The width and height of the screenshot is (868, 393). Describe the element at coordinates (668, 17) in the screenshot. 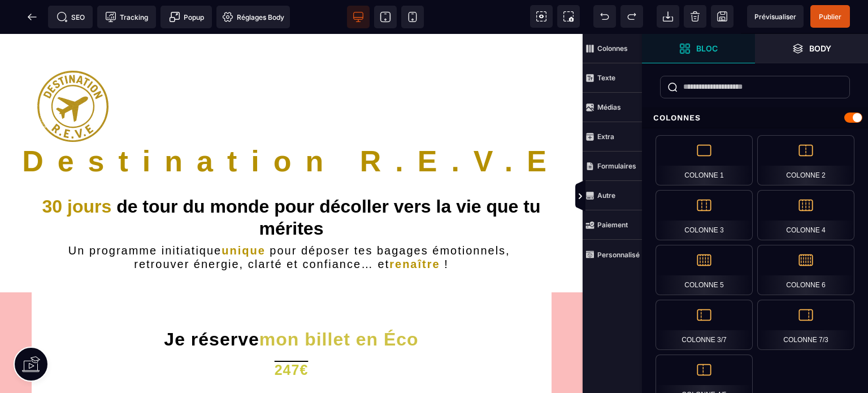

I see `span: Importer` at that location.